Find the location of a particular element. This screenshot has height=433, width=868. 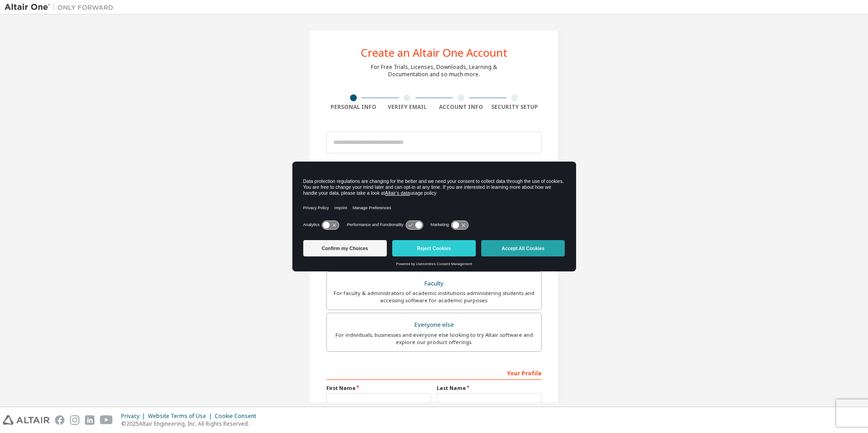

div: Account Info is located at coordinates (461, 107).